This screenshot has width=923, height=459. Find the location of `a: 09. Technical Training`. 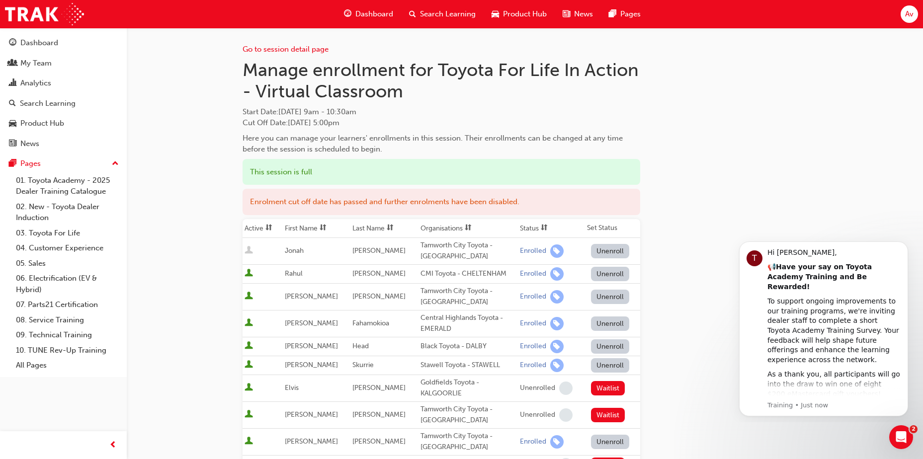

a: 09. Technical Training is located at coordinates (67, 335).